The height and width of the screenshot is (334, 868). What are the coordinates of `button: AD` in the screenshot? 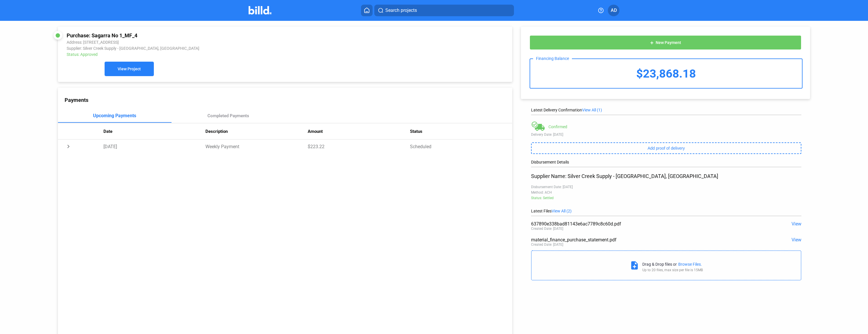 It's located at (614, 10).